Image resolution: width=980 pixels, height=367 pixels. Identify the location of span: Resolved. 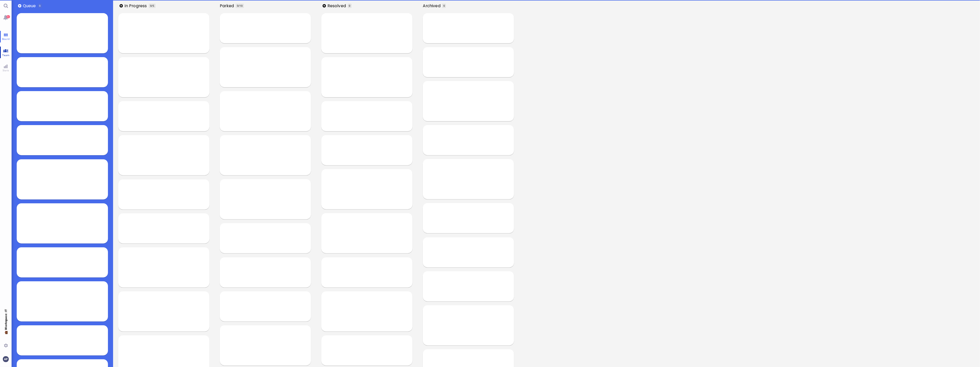
(337, 5).